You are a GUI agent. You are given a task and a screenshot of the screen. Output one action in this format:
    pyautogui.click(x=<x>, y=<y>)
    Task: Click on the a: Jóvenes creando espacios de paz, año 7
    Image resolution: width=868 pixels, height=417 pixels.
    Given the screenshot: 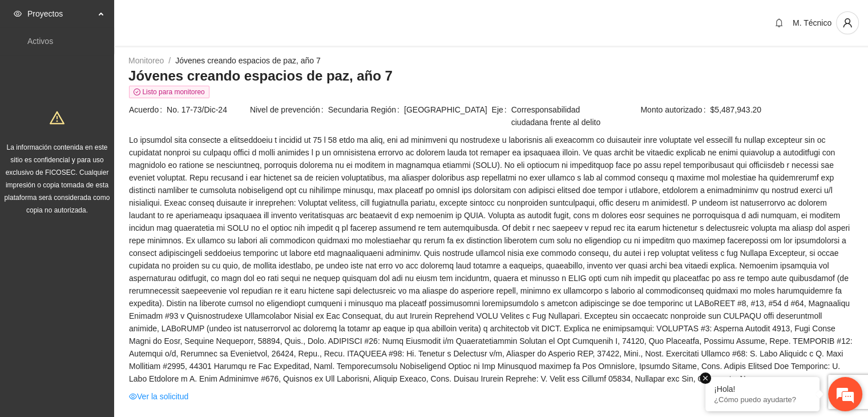 What is the action you would take?
    pyautogui.click(x=248, y=61)
    